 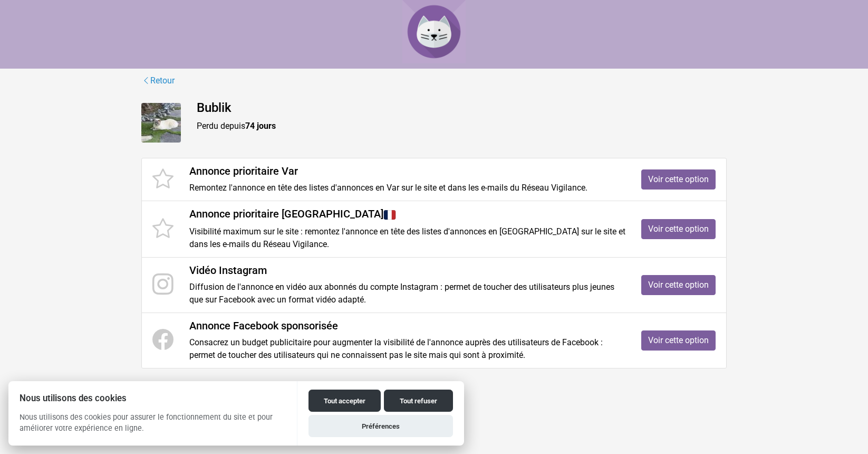 I want to click on img: France, so click(x=390, y=214).